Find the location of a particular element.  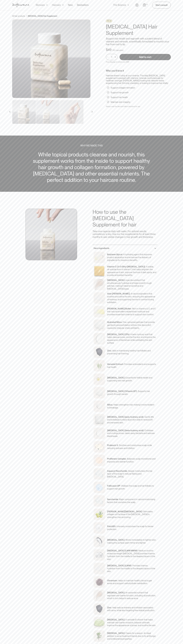

p: ProRenew Complex is located at coordinates (117, 459).